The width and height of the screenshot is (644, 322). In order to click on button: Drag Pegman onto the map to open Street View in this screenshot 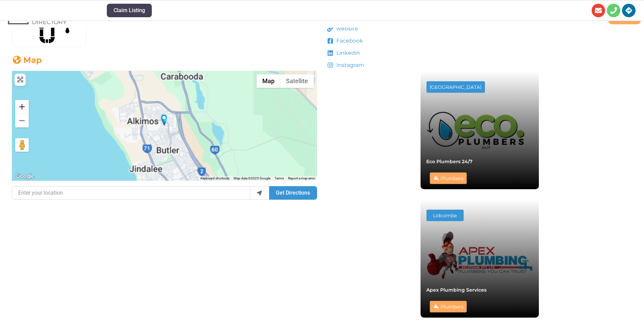, I will do `click(22, 145)`.